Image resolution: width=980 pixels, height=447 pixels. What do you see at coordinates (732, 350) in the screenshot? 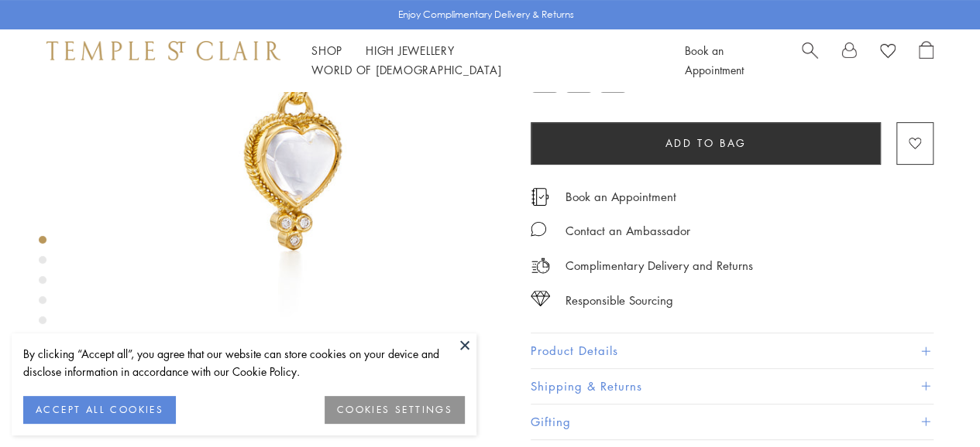
I see `button: Product Details` at bounding box center [732, 350].